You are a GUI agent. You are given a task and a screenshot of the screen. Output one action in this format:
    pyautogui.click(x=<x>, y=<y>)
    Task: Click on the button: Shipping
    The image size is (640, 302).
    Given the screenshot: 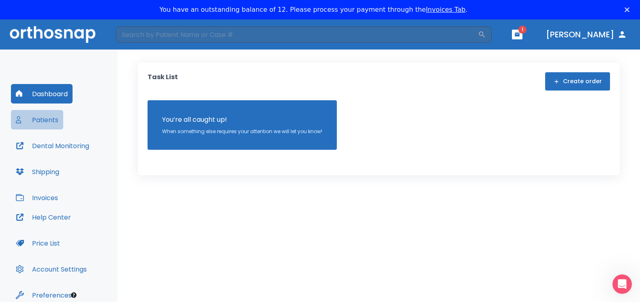 What is the action you would take?
    pyautogui.click(x=37, y=172)
    